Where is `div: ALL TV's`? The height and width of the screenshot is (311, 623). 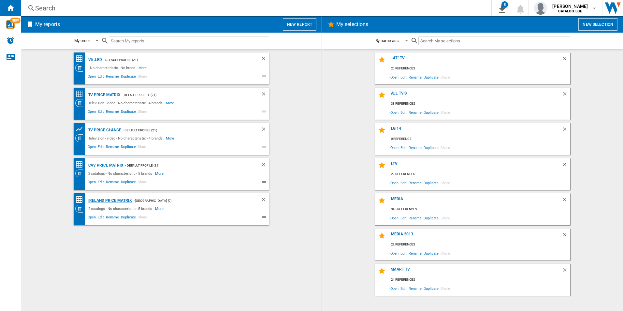
div: ALL TV's is located at coordinates (476, 95).